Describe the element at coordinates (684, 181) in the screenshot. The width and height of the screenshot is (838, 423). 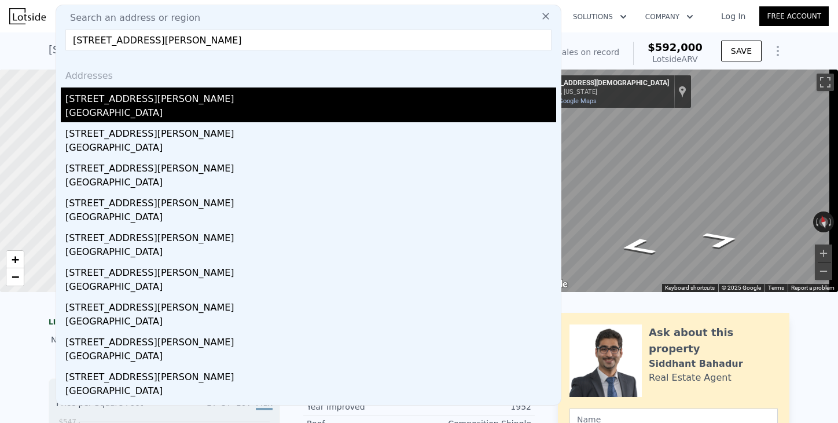
I see `div: Map` at that location.